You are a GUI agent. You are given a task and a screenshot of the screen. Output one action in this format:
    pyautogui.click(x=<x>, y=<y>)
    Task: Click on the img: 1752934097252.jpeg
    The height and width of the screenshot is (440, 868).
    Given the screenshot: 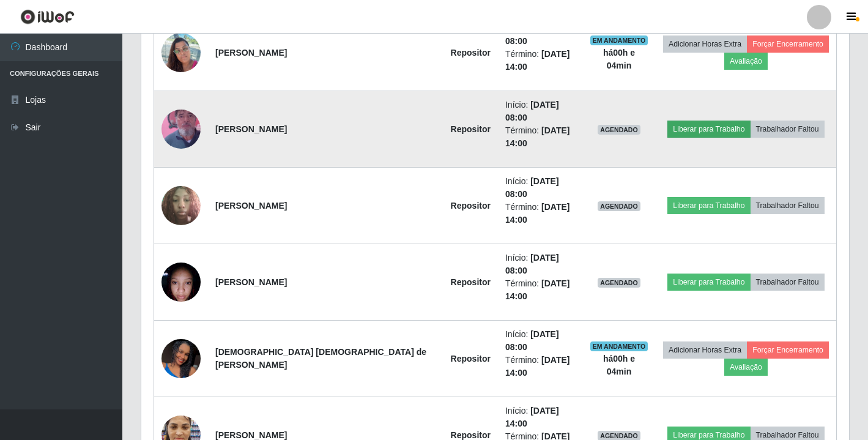 What is the action you would take?
    pyautogui.click(x=181, y=205)
    